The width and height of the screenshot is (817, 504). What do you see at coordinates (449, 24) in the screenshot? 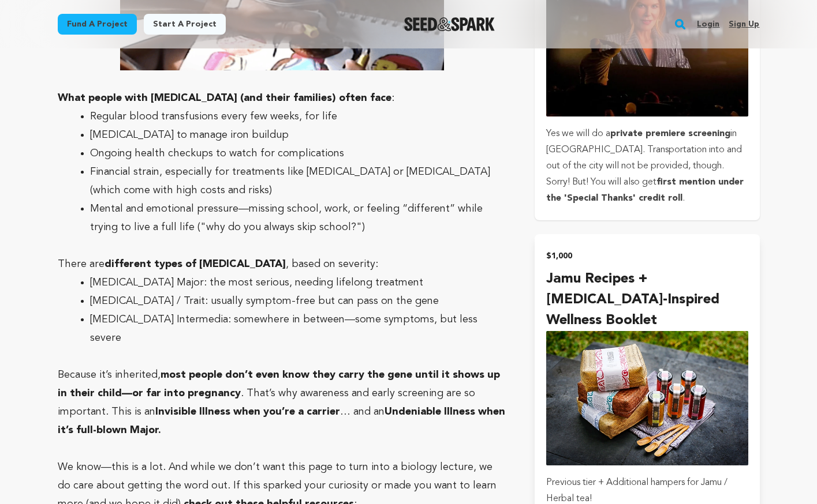
I see `img: Seed&Spark Logo Dark Mode` at bounding box center [449, 24].